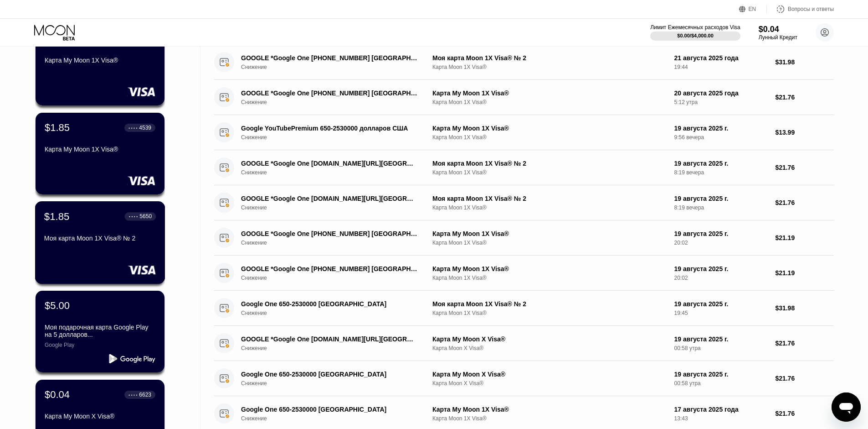 Image resolution: width=868 pixels, height=429 pixels. What do you see at coordinates (722, 172) in the screenshot?
I see `div: 8:19 вечера` at bounding box center [722, 172].